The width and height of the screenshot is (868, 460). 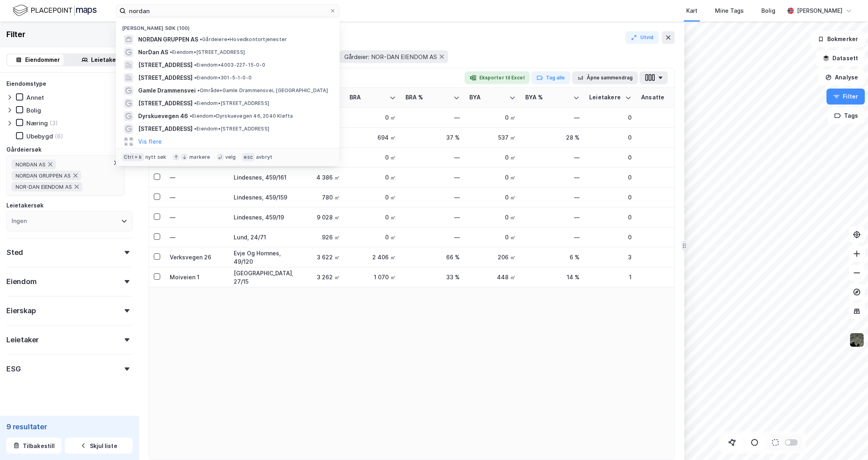 What do you see at coordinates (492, 138) in the screenshot?
I see `div: 537 ㎡` at bounding box center [492, 138].